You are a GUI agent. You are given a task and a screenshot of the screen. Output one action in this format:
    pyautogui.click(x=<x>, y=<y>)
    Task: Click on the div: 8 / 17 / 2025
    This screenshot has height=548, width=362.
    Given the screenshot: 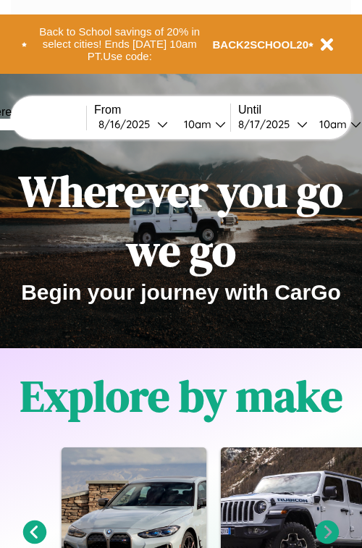 What is the action you would take?
    pyautogui.click(x=267, y=124)
    